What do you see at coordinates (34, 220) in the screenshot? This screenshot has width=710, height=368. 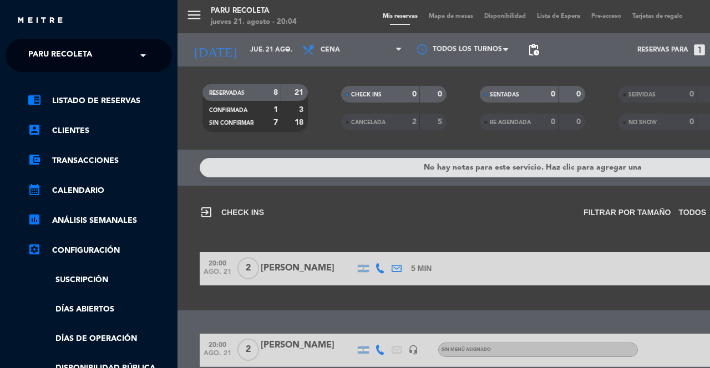 I see `i: assessment` at bounding box center [34, 220].